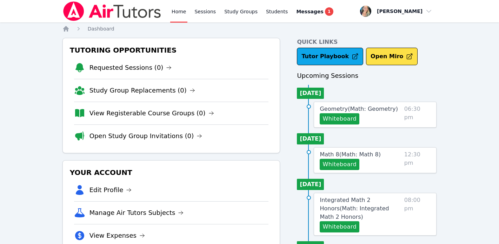 Image resolution: width=499 pixels, height=244 pixels. Describe the element at coordinates (101, 29) in the screenshot. I see `span: Dashboard` at that location.